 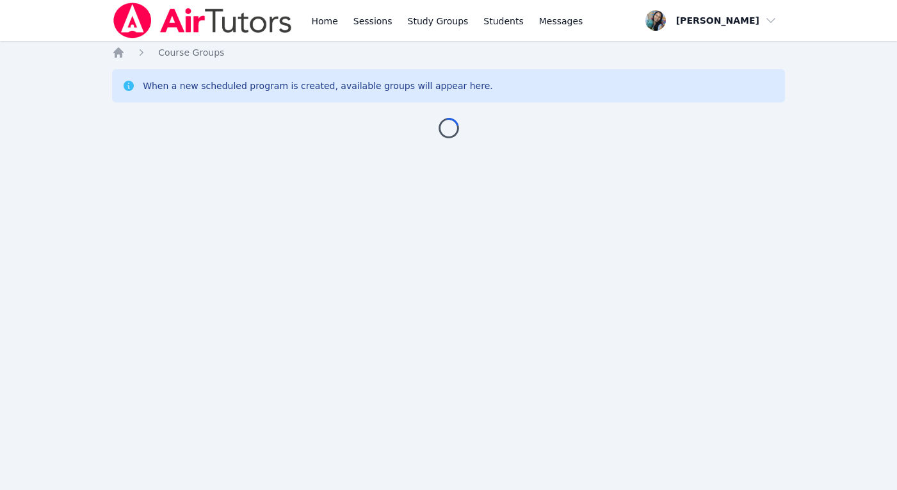 What do you see at coordinates (448, 53) in the screenshot?
I see `nav: Breadcrumb` at bounding box center [448, 53].